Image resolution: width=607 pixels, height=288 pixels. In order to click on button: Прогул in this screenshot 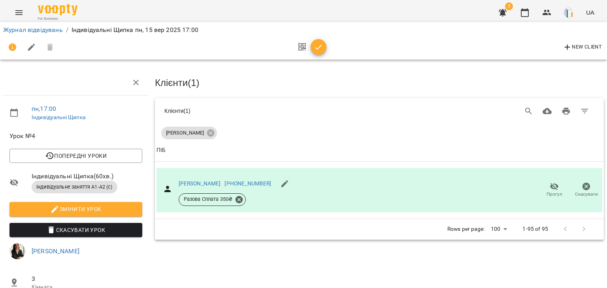, I will do `click(554, 190)`.